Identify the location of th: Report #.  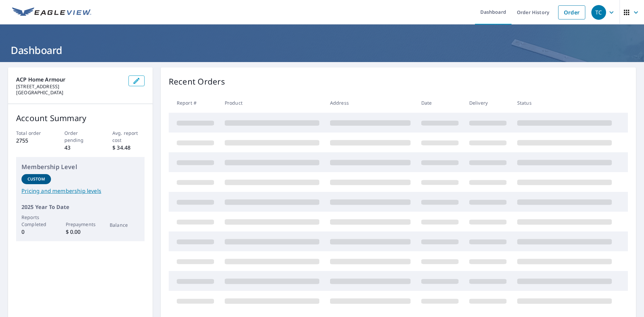
(194, 103).